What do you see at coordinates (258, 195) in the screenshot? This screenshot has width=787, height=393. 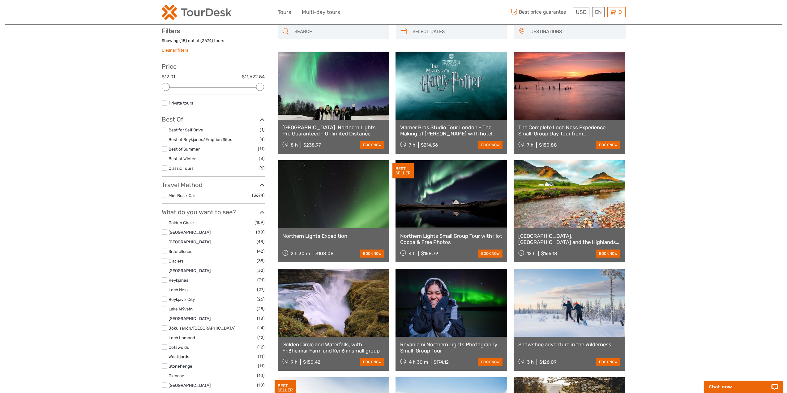 I see `span: (3674)` at bounding box center [258, 195].